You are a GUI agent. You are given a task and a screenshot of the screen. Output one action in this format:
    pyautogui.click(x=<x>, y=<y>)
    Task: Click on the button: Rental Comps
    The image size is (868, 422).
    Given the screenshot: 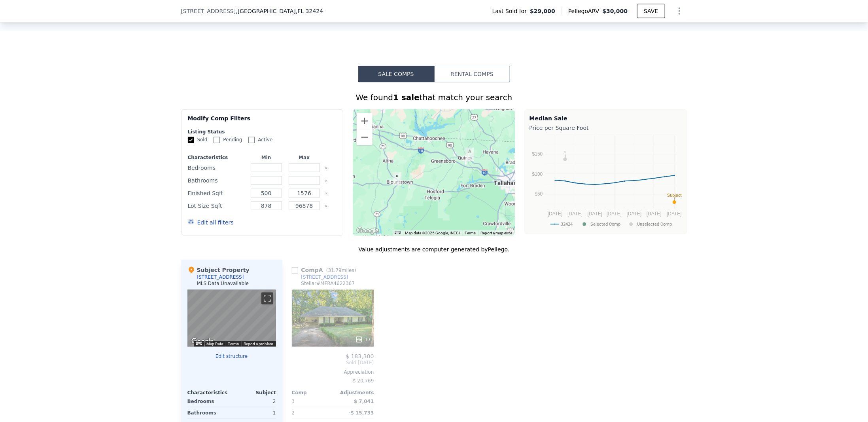 What is the action you would take?
    pyautogui.click(x=472, y=74)
    